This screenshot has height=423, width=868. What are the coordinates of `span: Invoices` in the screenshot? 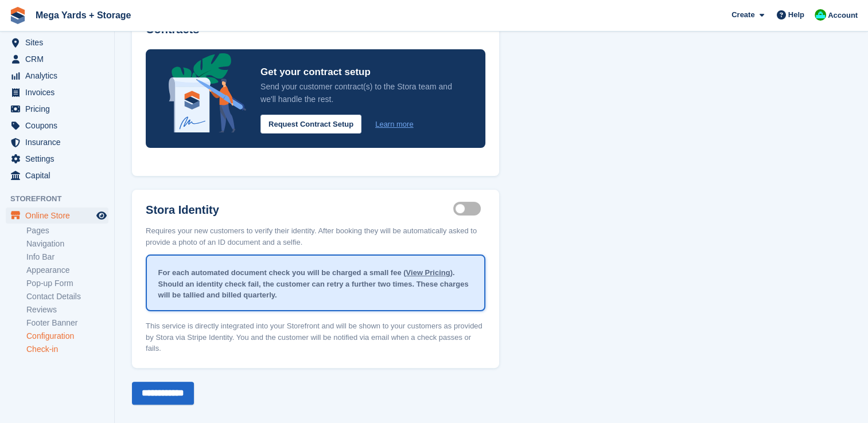 It's located at (59, 92).